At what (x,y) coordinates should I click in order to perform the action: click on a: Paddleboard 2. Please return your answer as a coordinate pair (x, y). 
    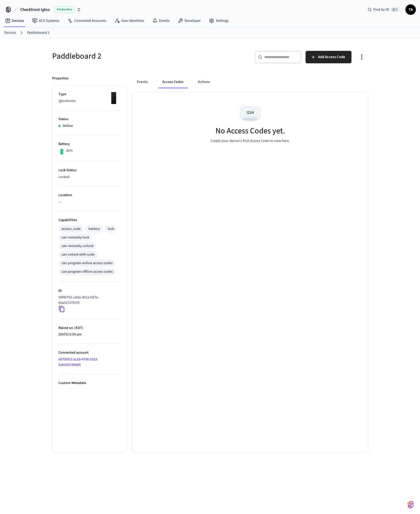
    Looking at the image, I should click on (38, 33).